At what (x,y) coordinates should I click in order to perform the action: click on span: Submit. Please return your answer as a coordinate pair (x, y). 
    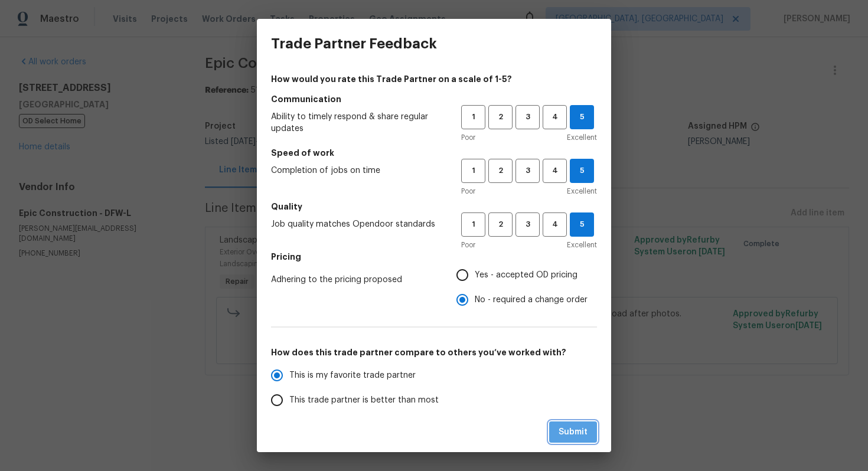
    Looking at the image, I should click on (573, 432).